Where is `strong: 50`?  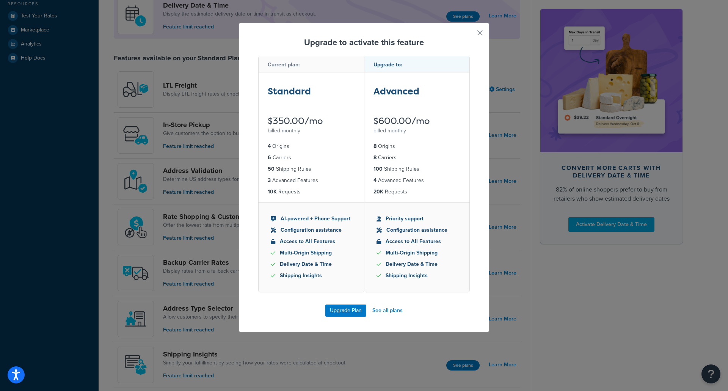
strong: 50 is located at coordinates (271, 169).